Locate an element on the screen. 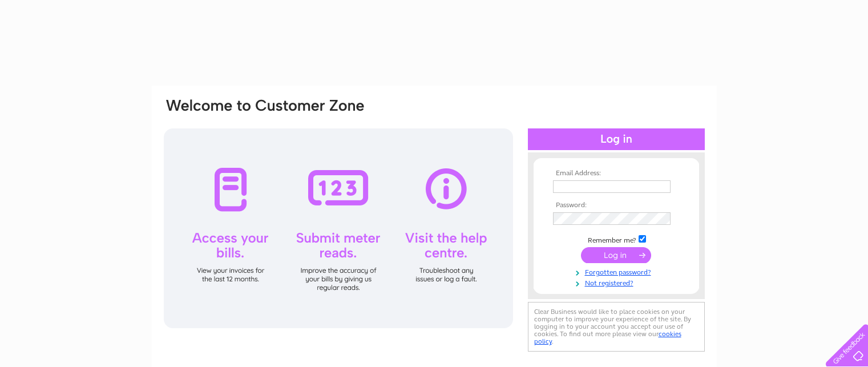 This screenshot has width=868, height=367. input: Submit is located at coordinates (616, 255).